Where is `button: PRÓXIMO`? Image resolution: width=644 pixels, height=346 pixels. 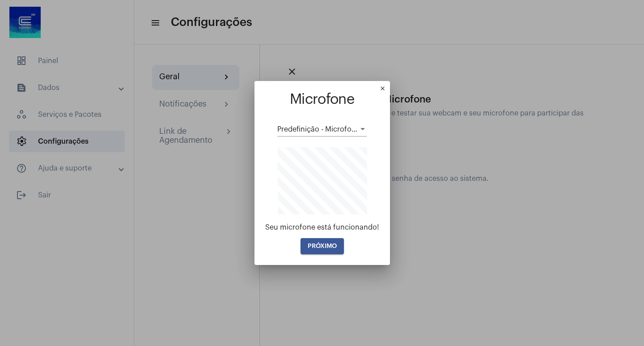
button: PRÓXIMO is located at coordinates (322, 246).